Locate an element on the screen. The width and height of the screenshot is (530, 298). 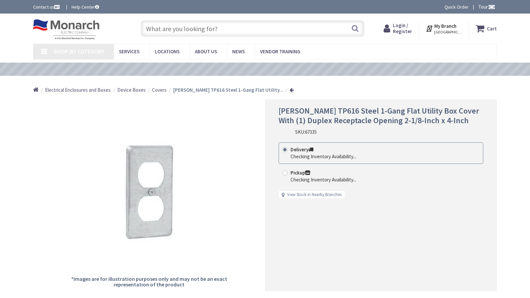
span: Locations is located at coordinates (167, 51).